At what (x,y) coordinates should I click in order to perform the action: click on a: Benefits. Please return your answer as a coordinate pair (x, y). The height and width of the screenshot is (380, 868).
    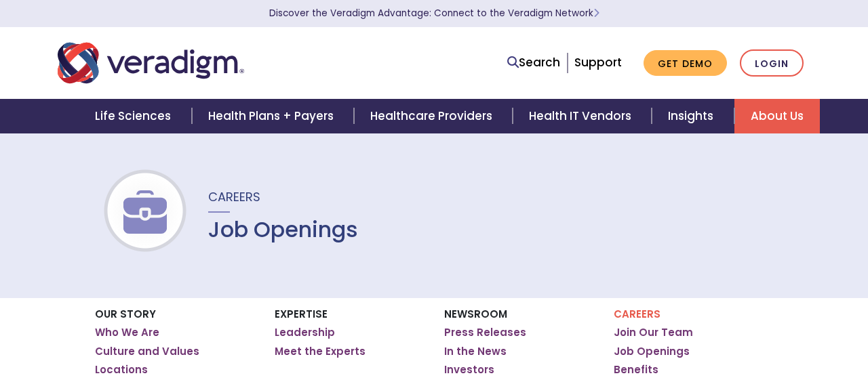
    Looking at the image, I should click on (636, 370).